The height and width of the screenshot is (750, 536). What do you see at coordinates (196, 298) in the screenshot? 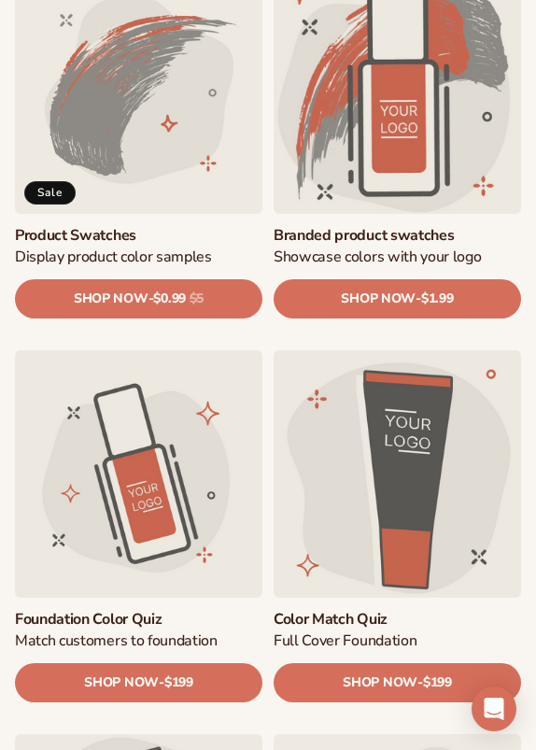
I see `s: $5` at bounding box center [196, 298].